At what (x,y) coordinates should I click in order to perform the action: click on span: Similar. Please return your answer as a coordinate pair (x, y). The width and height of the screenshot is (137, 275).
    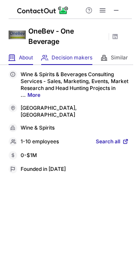
    Looking at the image, I should click on (120, 58).